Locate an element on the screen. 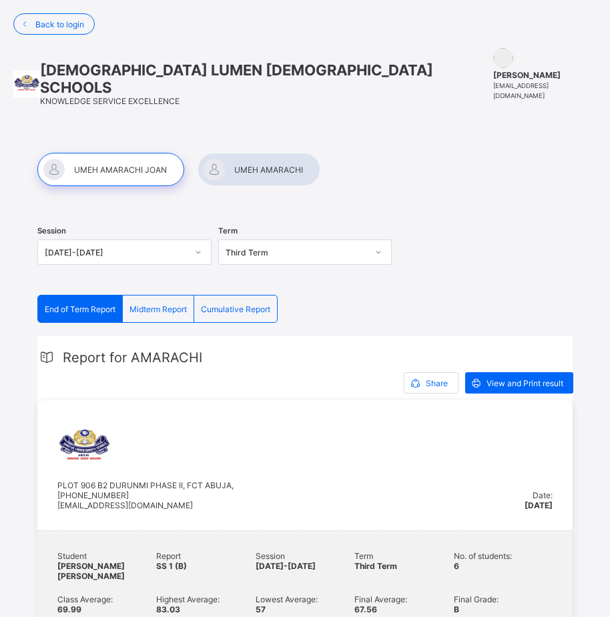  span: Cumulative Report is located at coordinates (235, 309).